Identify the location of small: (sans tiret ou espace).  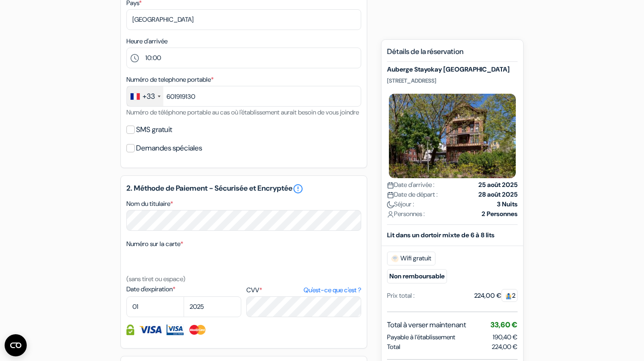
(156, 279).